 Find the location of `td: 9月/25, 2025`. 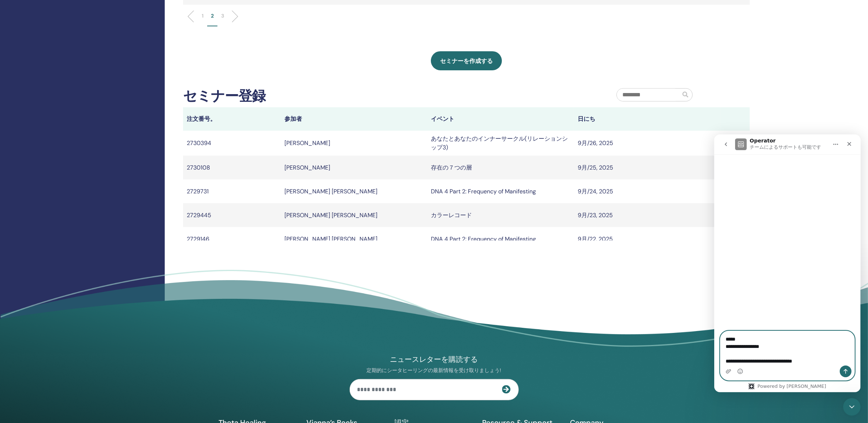

td: 9月/25, 2025 is located at coordinates (647, 168).